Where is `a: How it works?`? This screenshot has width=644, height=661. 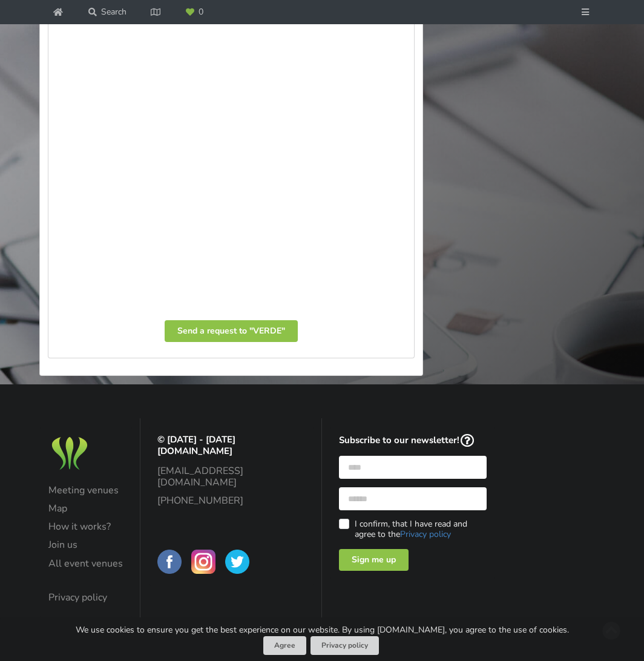
a: How it works? is located at coordinates (86, 527).